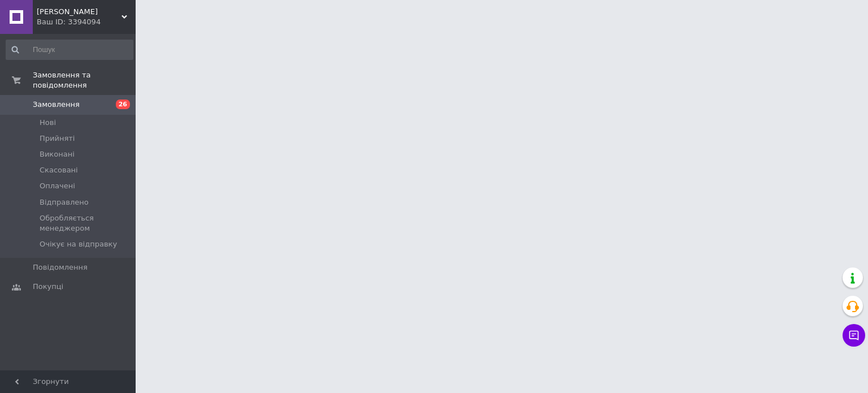  Describe the element at coordinates (57, 186) in the screenshot. I see `span: Оплачені` at that location.